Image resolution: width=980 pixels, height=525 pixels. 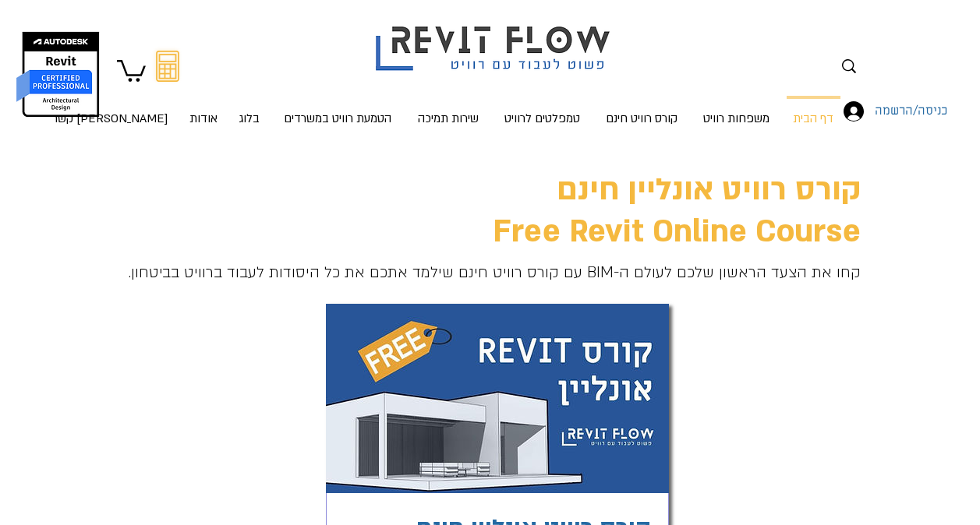 I want to click on p: טמפלטים לרוויט, so click(x=542, y=119).